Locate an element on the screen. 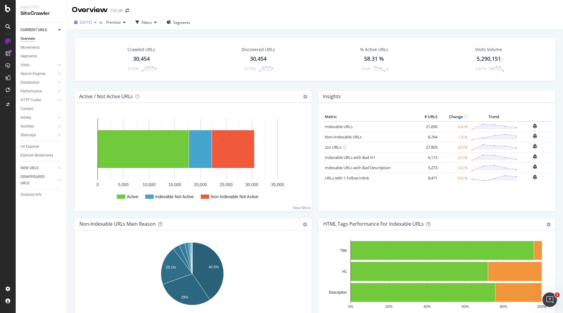 Image resolution: width=563 pixels, height=313 pixels. th: Change is located at coordinates (454, 117).